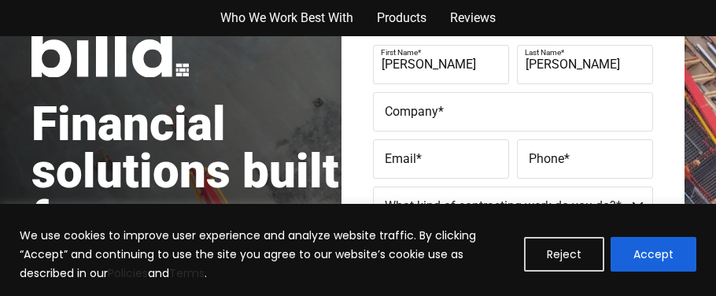 The height and width of the screenshot is (296, 716). What do you see at coordinates (266, 254) in the screenshot?
I see `p: We use cookies to improve user experience and analyze website traffic. By clicking “Accept” and c...` at bounding box center [266, 254].